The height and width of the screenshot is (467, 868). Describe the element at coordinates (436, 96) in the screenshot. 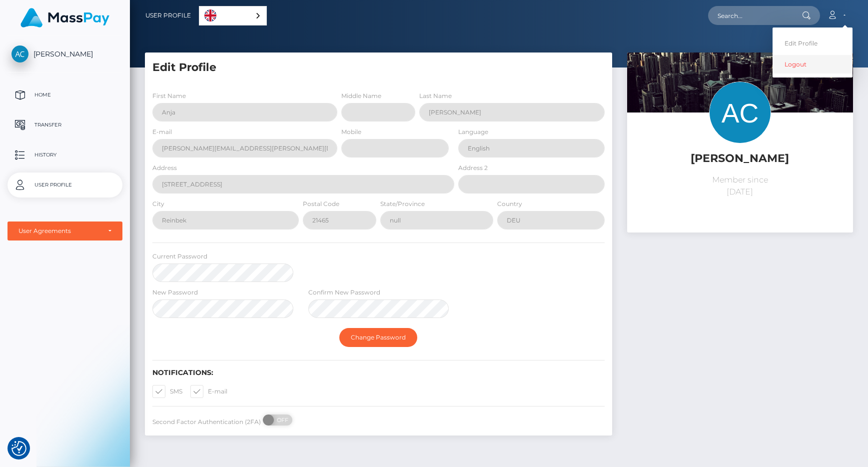

I see `label: Last Name` at that location.